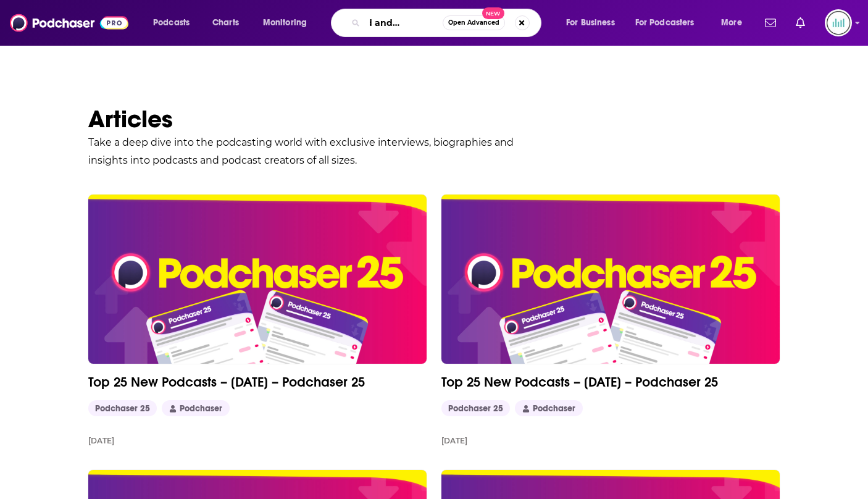 The image size is (868, 499). I want to click on button: Show profile menu, so click(839, 23).